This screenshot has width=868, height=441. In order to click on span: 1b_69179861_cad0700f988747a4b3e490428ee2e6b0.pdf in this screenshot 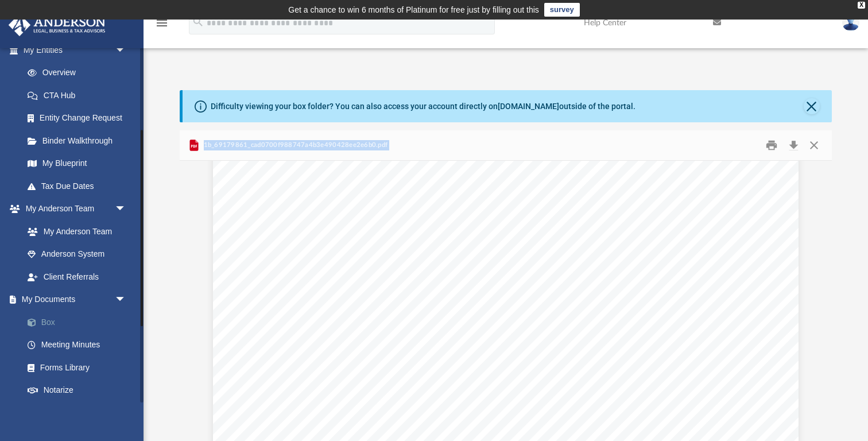, I will do `click(294, 146)`.